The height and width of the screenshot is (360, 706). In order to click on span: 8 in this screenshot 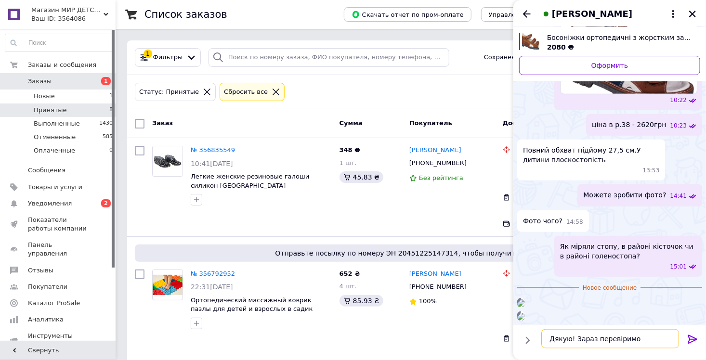, I will do `click(111, 110)`.